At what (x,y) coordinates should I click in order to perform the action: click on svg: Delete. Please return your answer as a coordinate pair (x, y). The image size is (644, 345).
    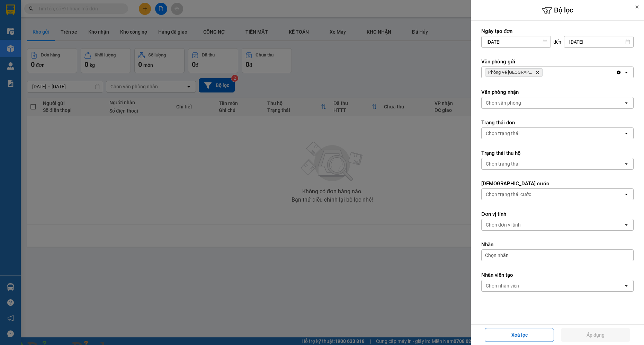
    Looking at the image, I should click on (537, 73).